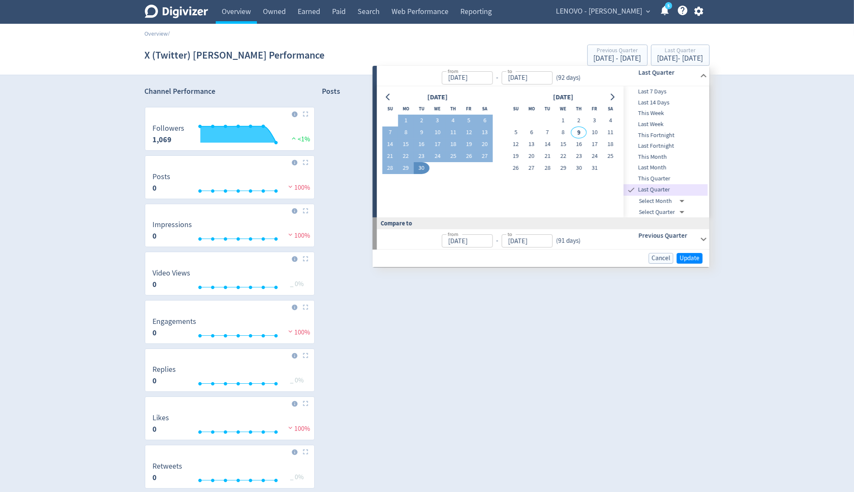  What do you see at coordinates (667, 236) in the screenshot?
I see `h6: Previous Quarter` at bounding box center [667, 236].